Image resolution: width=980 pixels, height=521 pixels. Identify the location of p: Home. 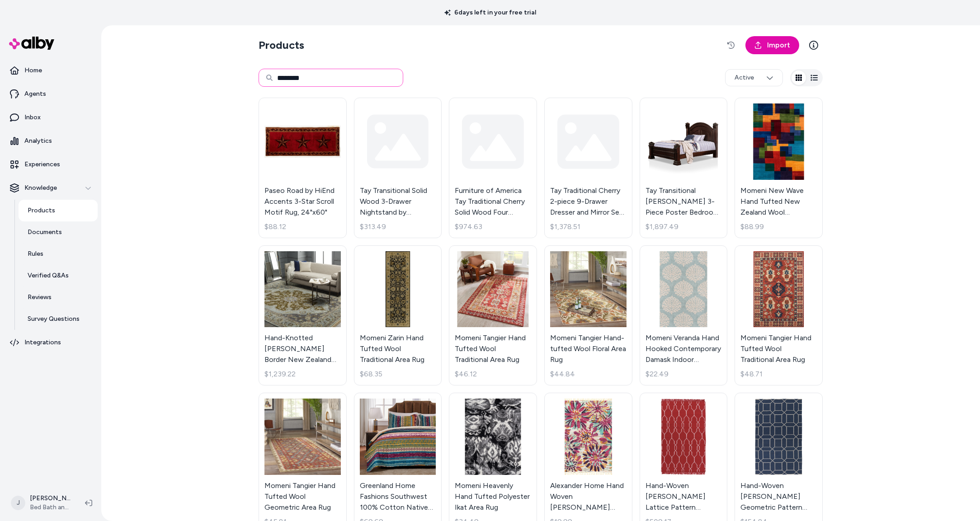
(33, 71).